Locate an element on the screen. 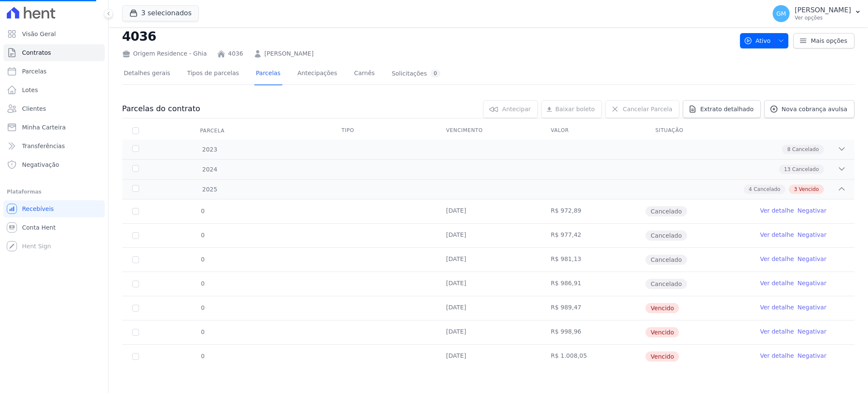 The image size is (868, 393). a: Antecipações is located at coordinates (318, 74).